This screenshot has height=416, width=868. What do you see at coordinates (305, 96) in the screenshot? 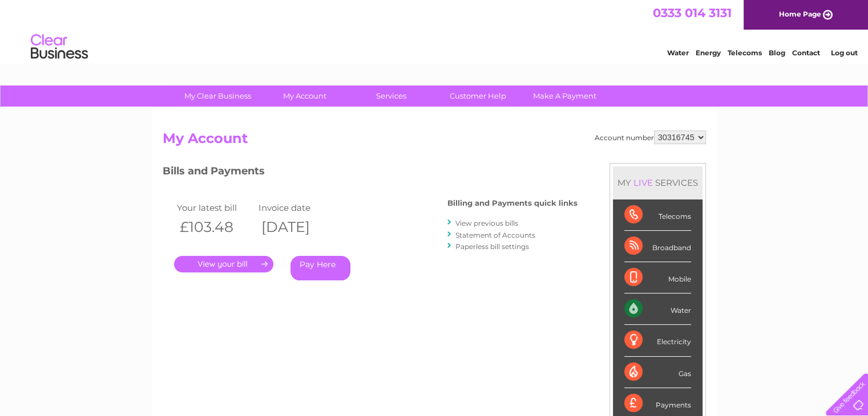
I see `a: My Account` at bounding box center [305, 96].